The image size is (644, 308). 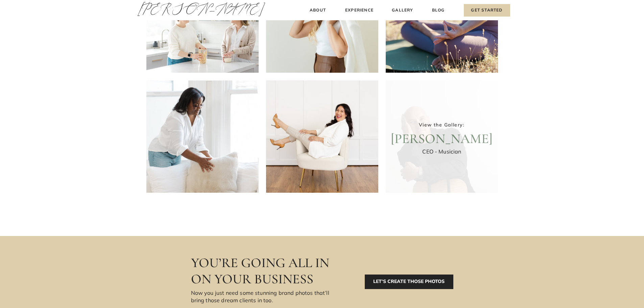 What do you see at coordinates (318, 10) in the screenshot?
I see `h3: About` at bounding box center [318, 10].